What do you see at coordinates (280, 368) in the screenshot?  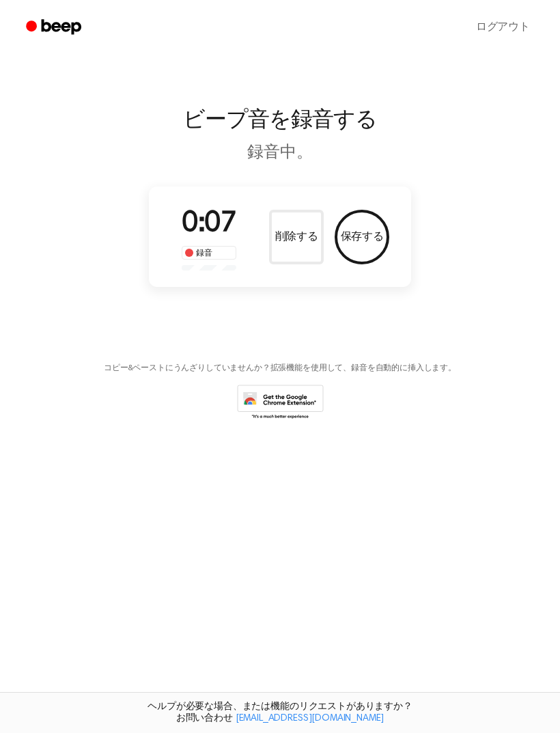 I see `p: コピー&ペーストにうんざりしていませんか？拡張機能を使用して、録音を自動的に挿入します。` at bounding box center [280, 368].